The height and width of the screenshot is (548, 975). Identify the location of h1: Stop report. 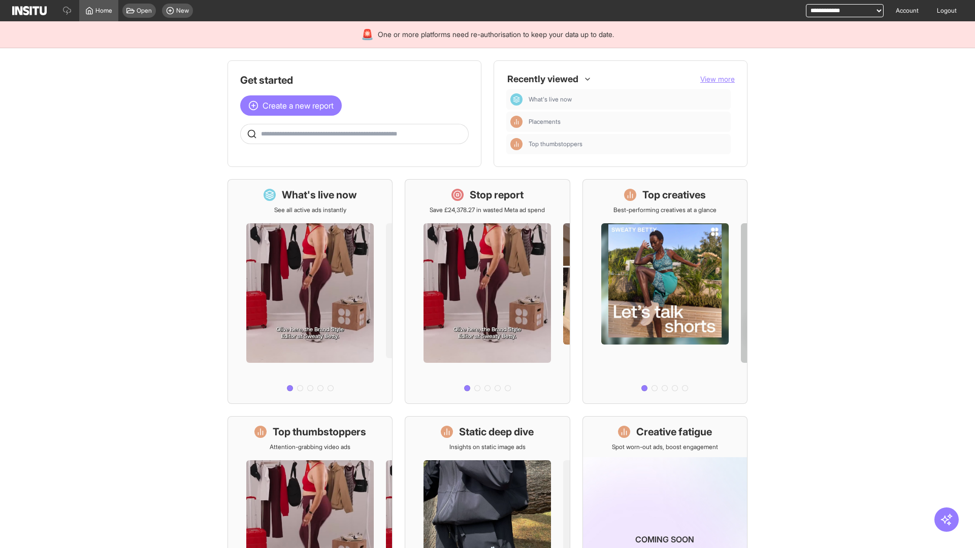
(496, 195).